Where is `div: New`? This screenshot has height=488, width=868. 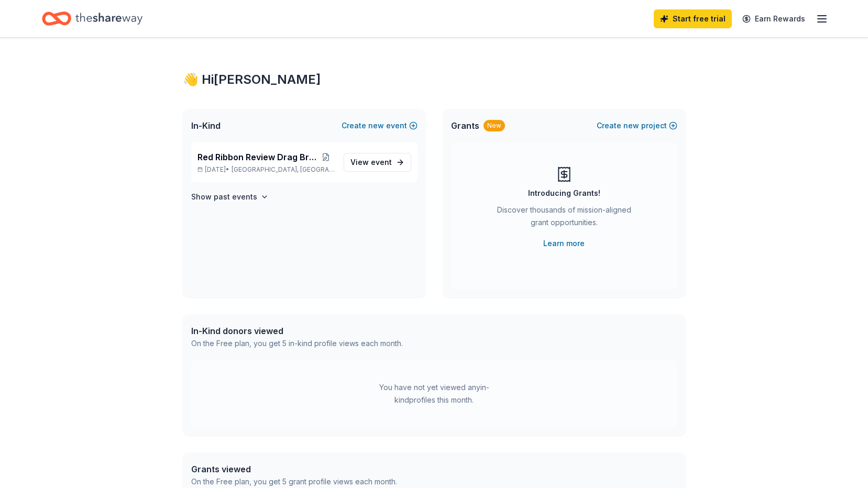
div: New is located at coordinates (494, 126).